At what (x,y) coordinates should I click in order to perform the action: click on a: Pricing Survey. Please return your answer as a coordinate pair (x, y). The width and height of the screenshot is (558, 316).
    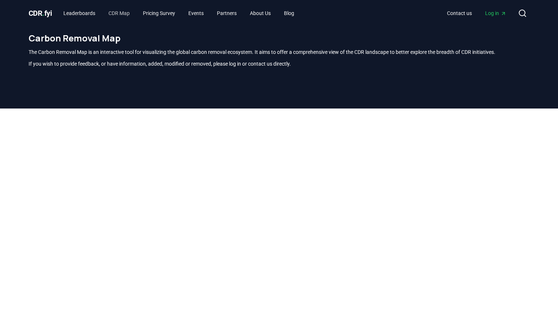
    Looking at the image, I should click on (159, 13).